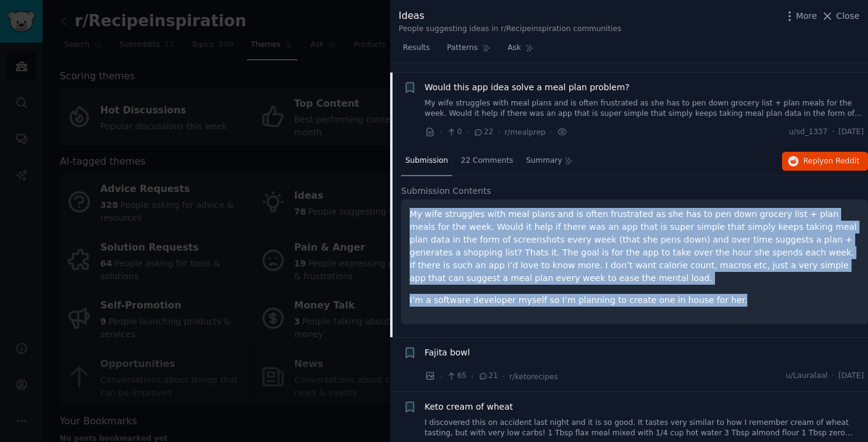 This screenshot has height=442, width=868. Describe the element at coordinates (842, 161) in the screenshot. I see `span: on Reddit` at that location.